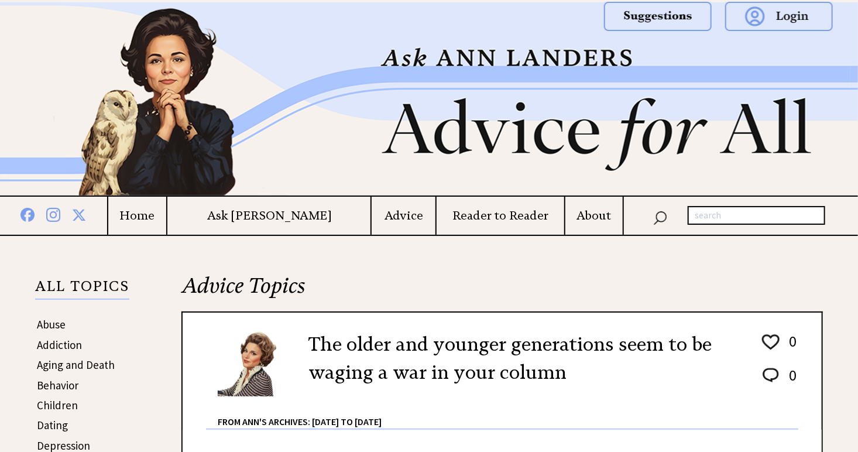 The height and width of the screenshot is (452, 858). Describe the element at coordinates (853, 99) in the screenshot. I see `img: right_new2.png` at that location.